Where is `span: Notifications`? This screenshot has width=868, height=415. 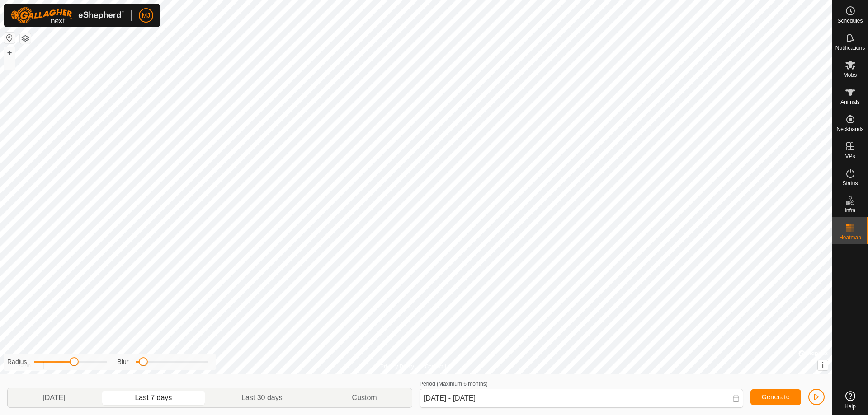 span: Notifications is located at coordinates (850, 48).